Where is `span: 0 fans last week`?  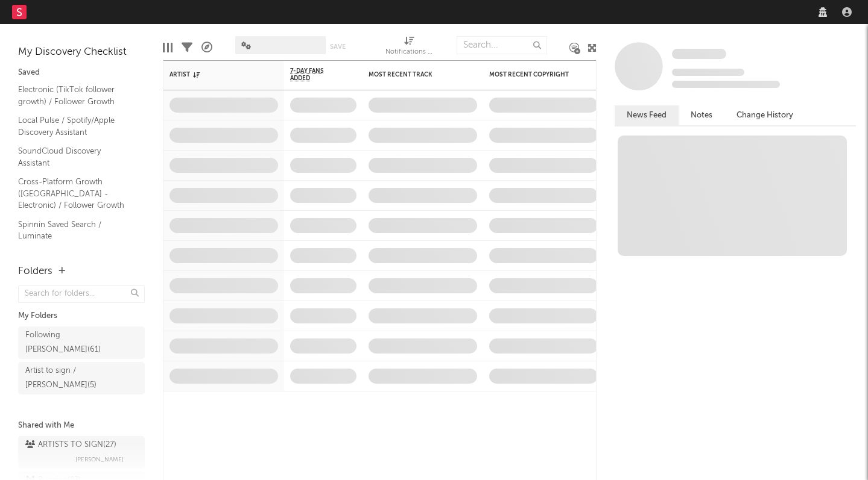
span: 0 fans last week is located at coordinates (725, 84).